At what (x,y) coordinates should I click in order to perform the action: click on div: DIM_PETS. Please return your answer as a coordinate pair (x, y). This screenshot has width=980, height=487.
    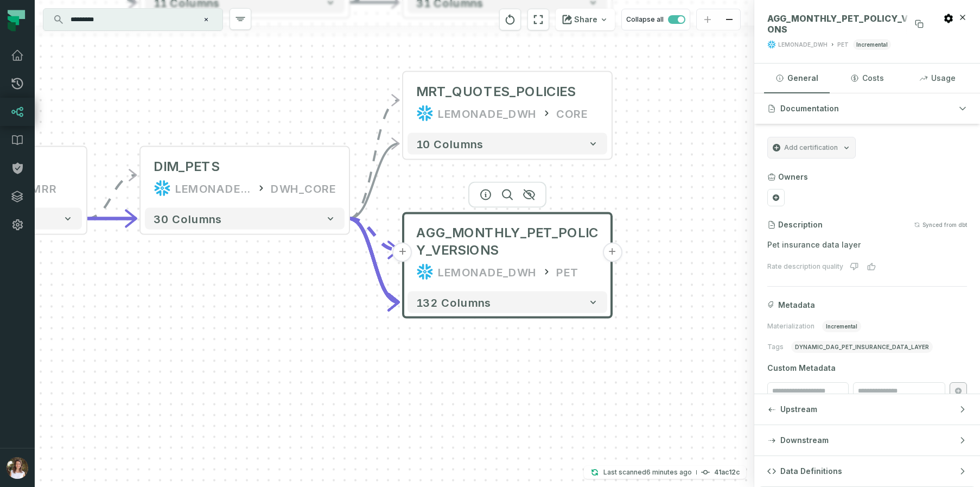
    Looking at the image, I should click on (187, 167).